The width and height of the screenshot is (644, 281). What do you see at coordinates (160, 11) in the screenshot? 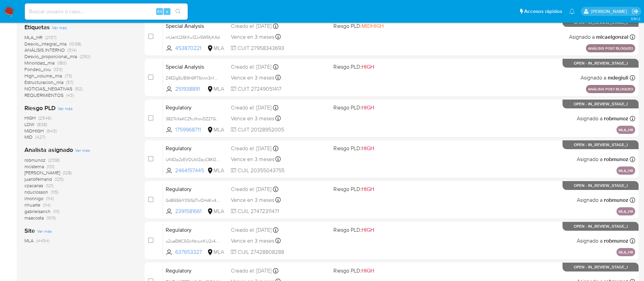
I see `span: Alt` at bounding box center [160, 11].